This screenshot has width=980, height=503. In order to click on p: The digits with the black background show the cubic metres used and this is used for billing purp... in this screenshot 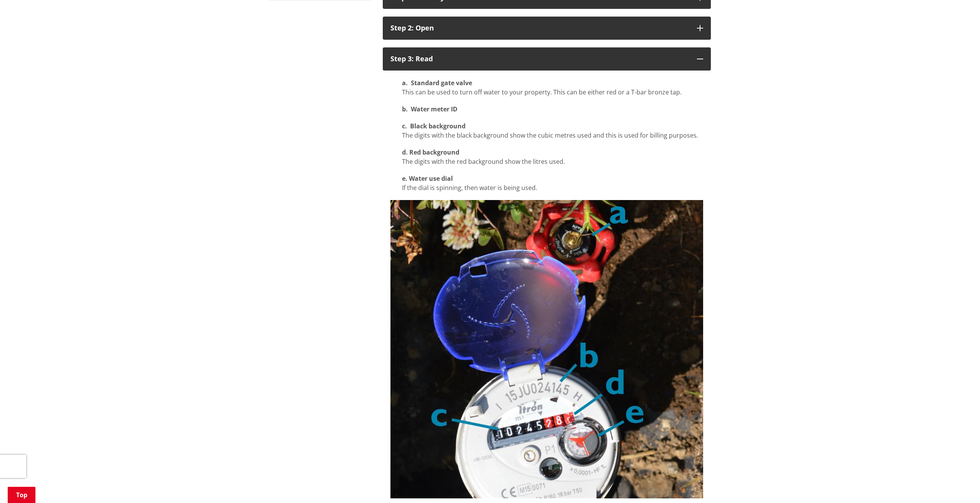, I will do `click(552, 131)`.